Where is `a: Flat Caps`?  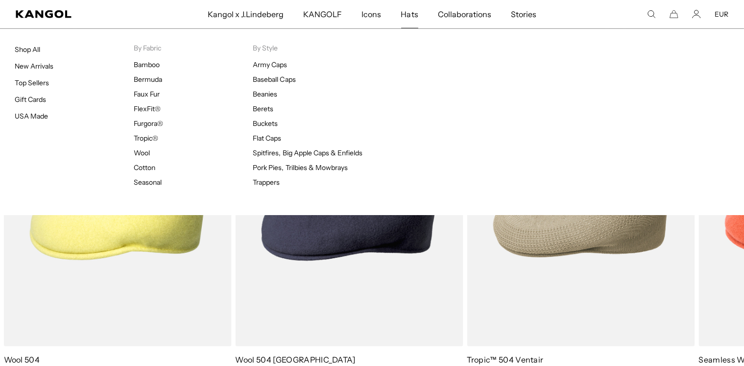
a: Flat Caps is located at coordinates (267, 138).